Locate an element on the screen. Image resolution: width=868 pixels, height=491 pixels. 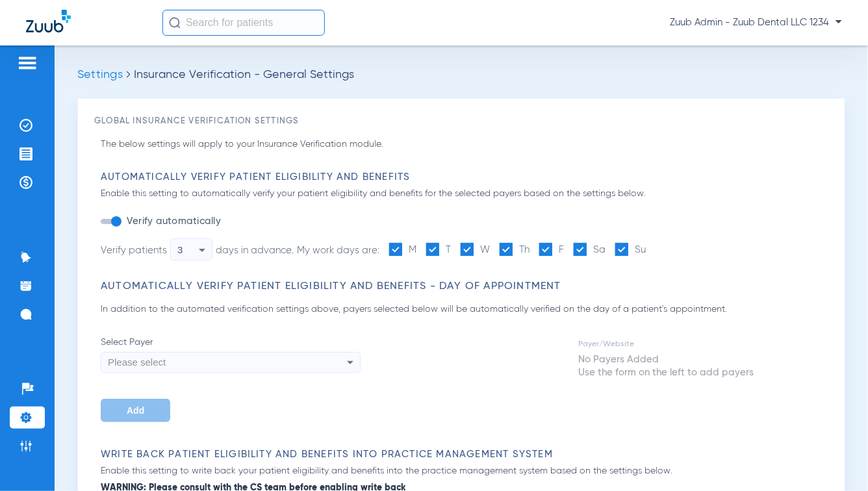
label: Verify automatically is located at coordinates (172, 221).